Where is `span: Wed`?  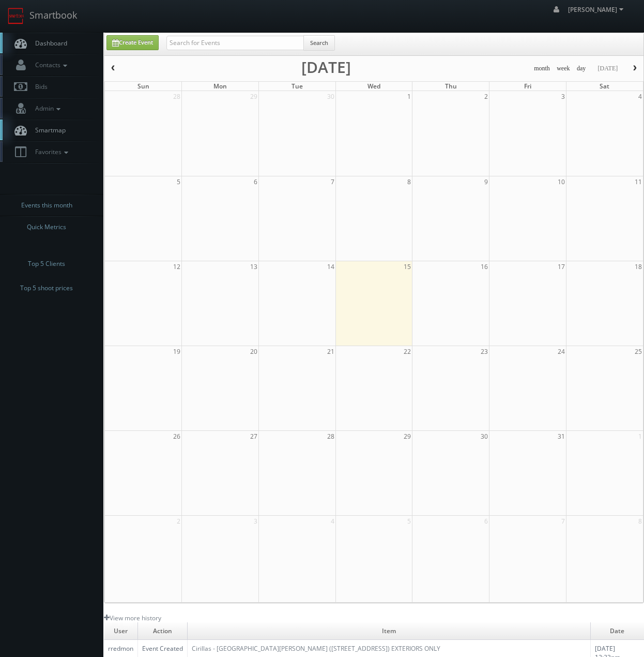
span: Wed is located at coordinates (374, 86).